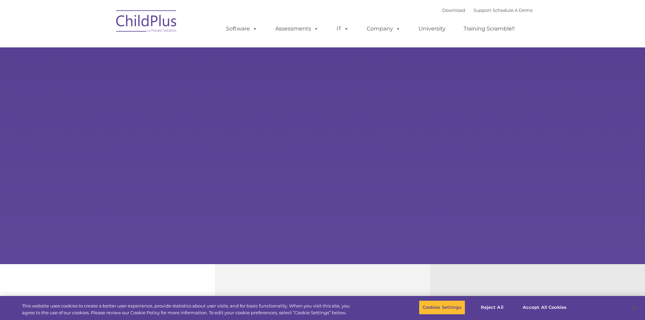 The height and width of the screenshot is (320, 645). I want to click on a: IT, so click(343, 29).